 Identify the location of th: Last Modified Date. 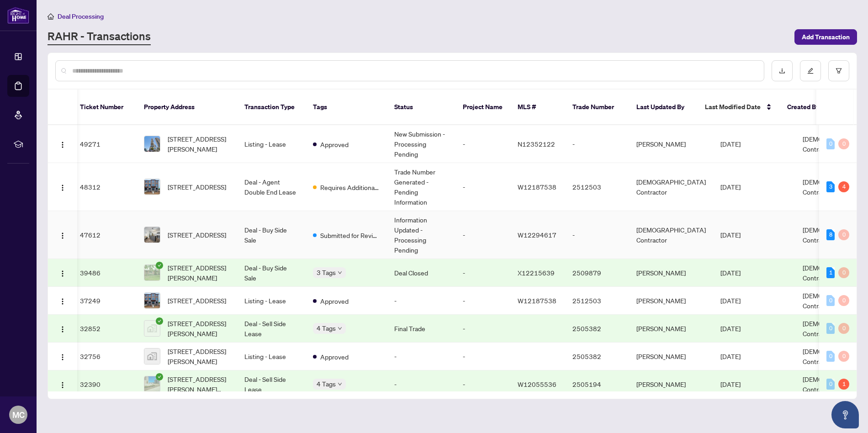
(739, 108).